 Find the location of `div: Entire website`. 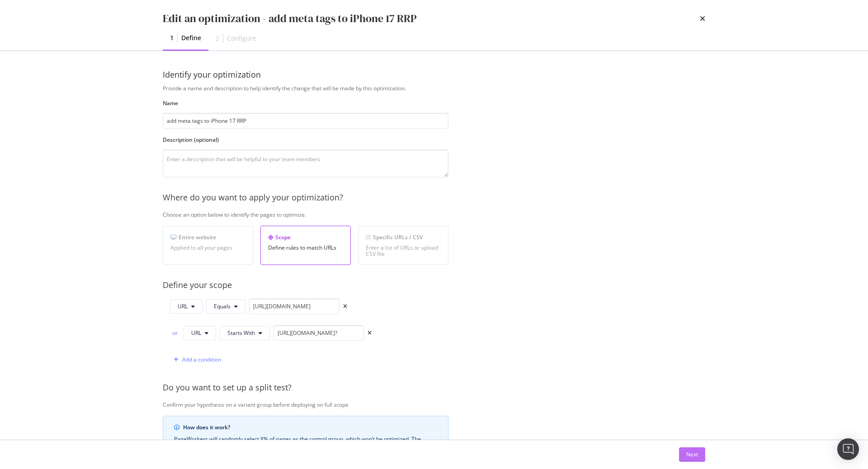

div: Entire website is located at coordinates (208, 237).